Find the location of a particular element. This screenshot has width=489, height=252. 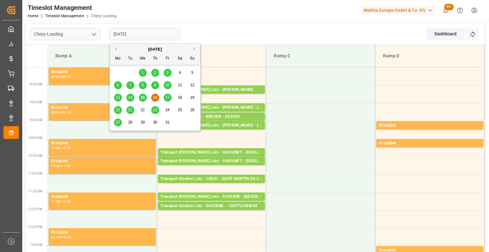

div: Choose Tuesday, October 28th, 2025 is located at coordinates (130, 122).